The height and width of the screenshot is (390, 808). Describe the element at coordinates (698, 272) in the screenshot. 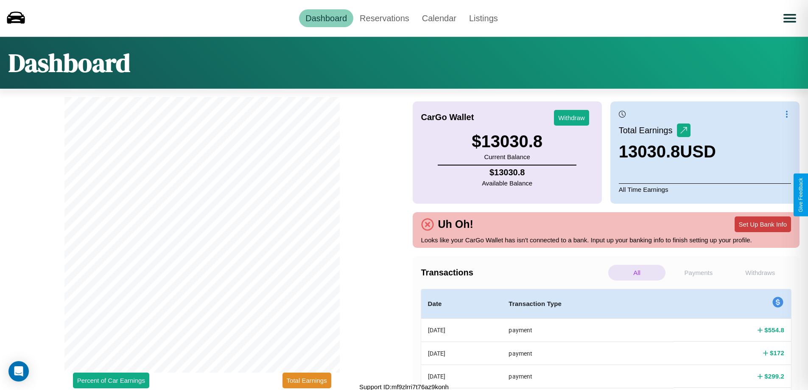

I see `p: Payments` at that location.